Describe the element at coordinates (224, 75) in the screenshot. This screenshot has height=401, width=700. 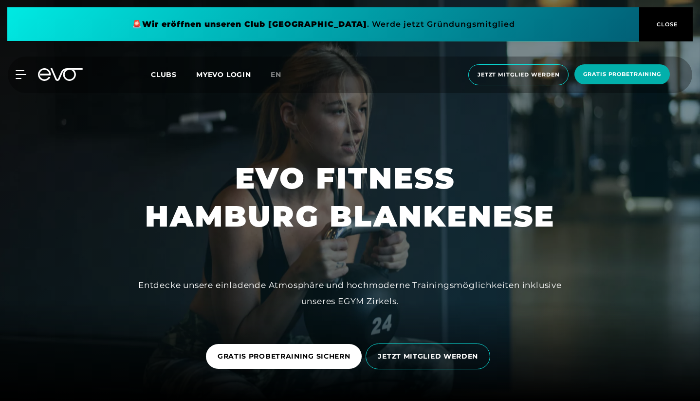
I see `a: MYEVO LOGIN` at that location.